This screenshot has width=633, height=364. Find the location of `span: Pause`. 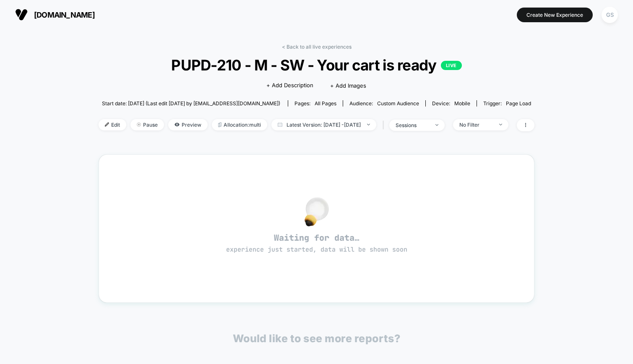

span: Pause is located at coordinates (147, 124).